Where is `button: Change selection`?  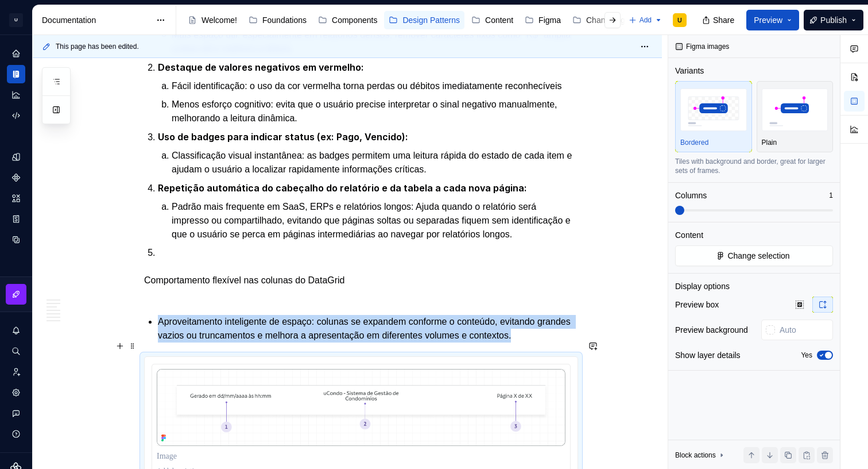 button: Change selection is located at coordinates (754, 256).